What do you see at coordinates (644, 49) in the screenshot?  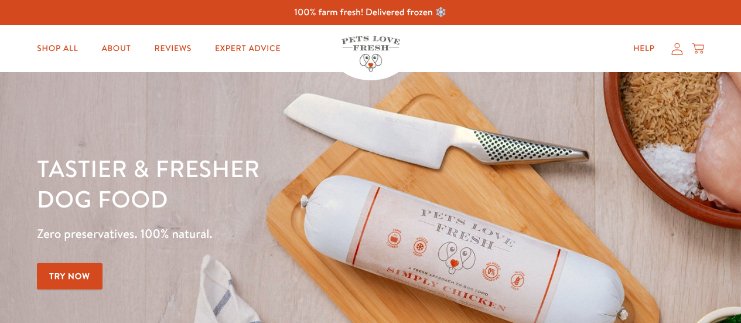 I see `a: Help` at bounding box center [644, 49].